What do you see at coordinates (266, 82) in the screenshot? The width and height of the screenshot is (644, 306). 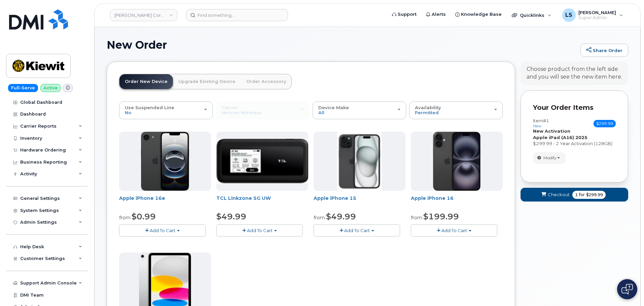 I see `a: Order Accessory` at bounding box center [266, 82].